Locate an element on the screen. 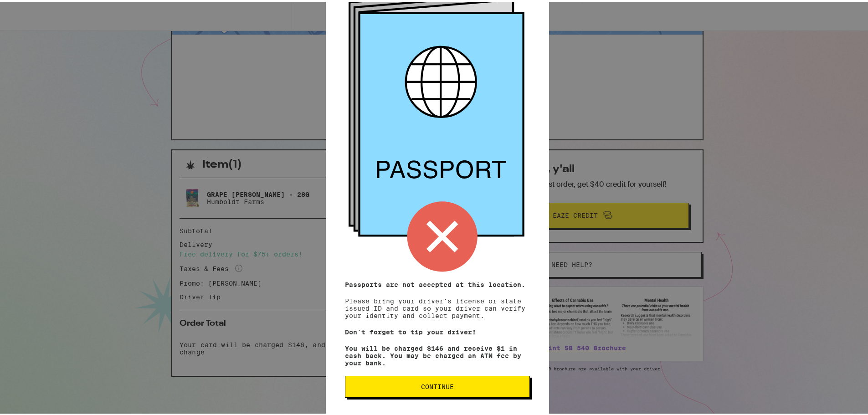  span: Continue is located at coordinates (438, 385).